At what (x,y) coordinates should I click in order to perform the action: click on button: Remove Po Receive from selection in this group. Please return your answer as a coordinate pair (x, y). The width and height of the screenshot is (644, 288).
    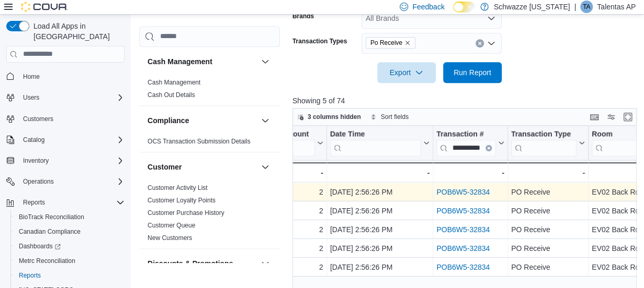
    Looking at the image, I should click on (407, 43).